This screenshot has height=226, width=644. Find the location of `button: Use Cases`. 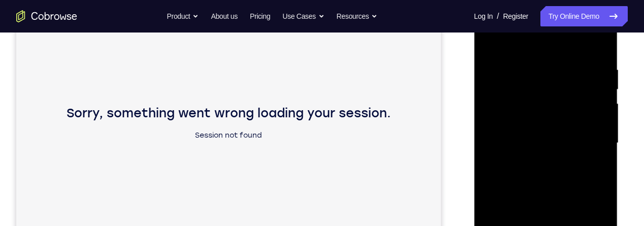

button: Use Cases is located at coordinates (303, 16).